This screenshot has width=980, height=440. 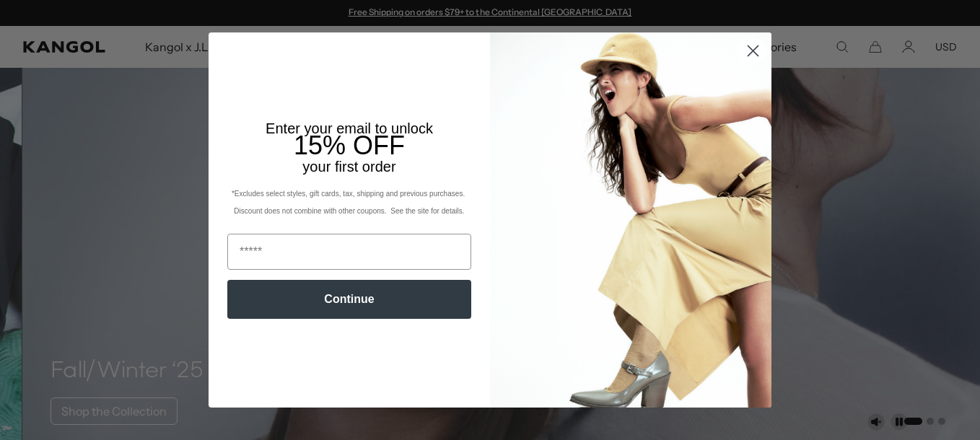 What do you see at coordinates (753, 50) in the screenshot?
I see `button: Close dialog` at bounding box center [753, 50].